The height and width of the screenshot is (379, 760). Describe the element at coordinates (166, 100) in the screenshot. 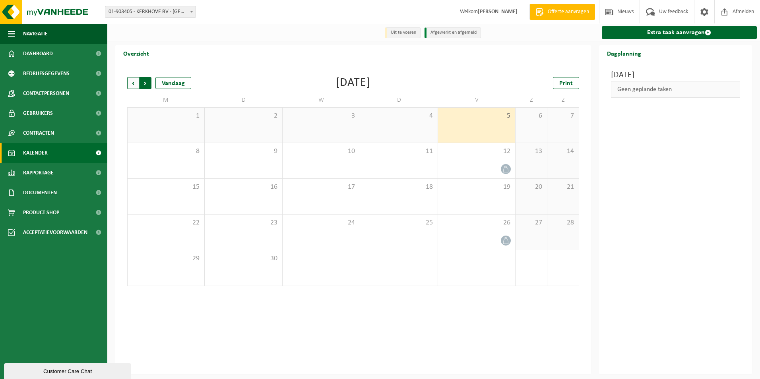

I see `td: M` at that location.